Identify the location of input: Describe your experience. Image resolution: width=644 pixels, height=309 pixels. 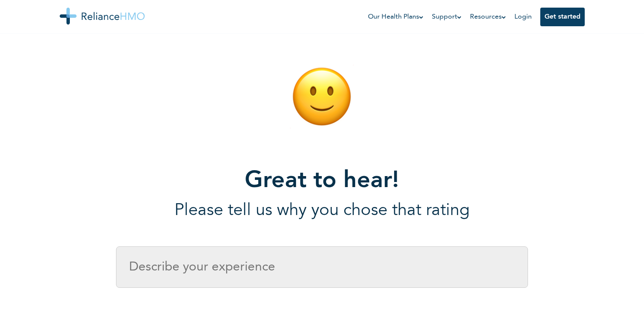
(322, 267).